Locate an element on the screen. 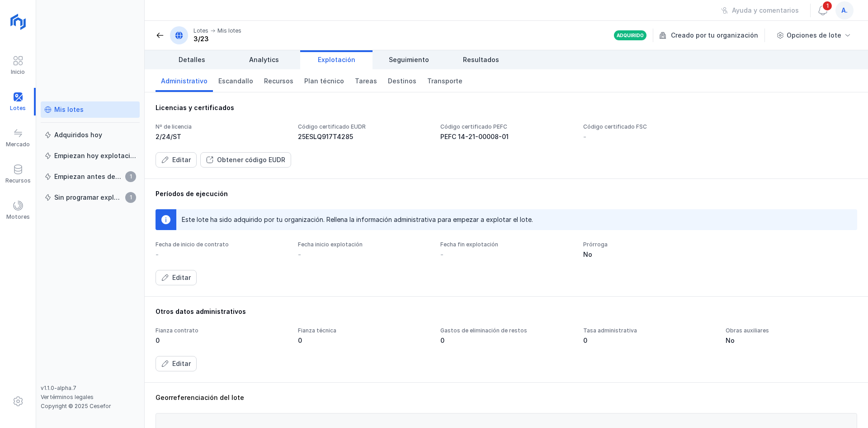 Image resolution: width=868 pixels, height=428 pixels. span: Plan técnico is located at coordinates (324, 81).